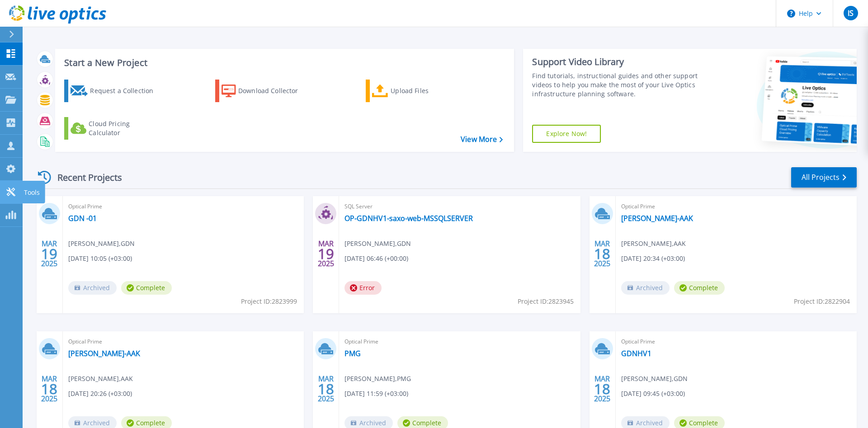 This screenshot has height=428, width=868. I want to click on div: Support Video Library, so click(617, 62).